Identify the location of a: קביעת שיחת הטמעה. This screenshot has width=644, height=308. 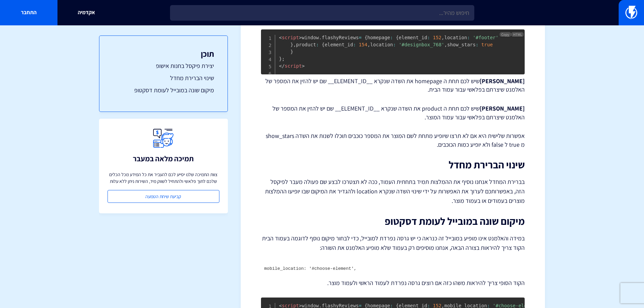
(163, 196).